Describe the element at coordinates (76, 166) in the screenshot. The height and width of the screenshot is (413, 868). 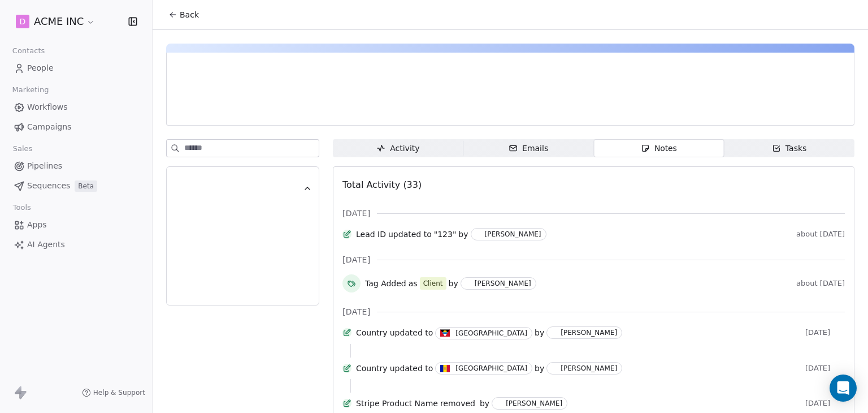
I see `a: Pipelines` at that location.